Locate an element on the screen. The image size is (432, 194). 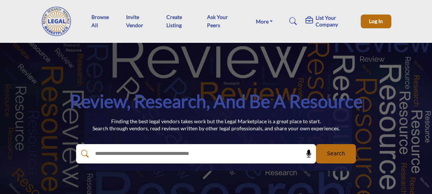
a: Create Listing is located at coordinates (174, 21).